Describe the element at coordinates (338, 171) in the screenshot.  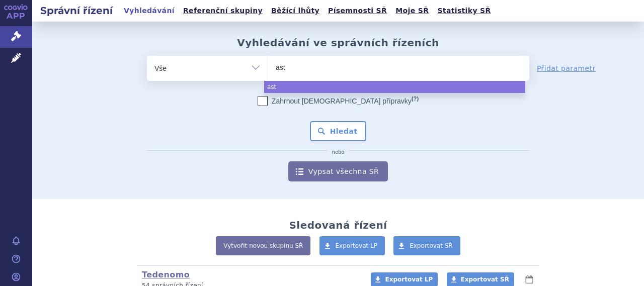
I see `a: Vypsat všechna SŘ` at that location.